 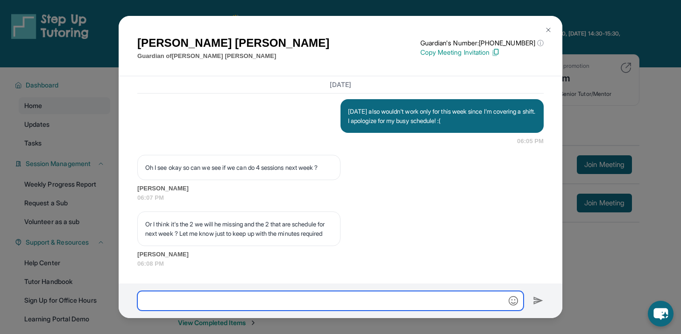 What do you see at coordinates (482, 52) in the screenshot?
I see `p: Copy Meeting Invitation` at bounding box center [482, 52].